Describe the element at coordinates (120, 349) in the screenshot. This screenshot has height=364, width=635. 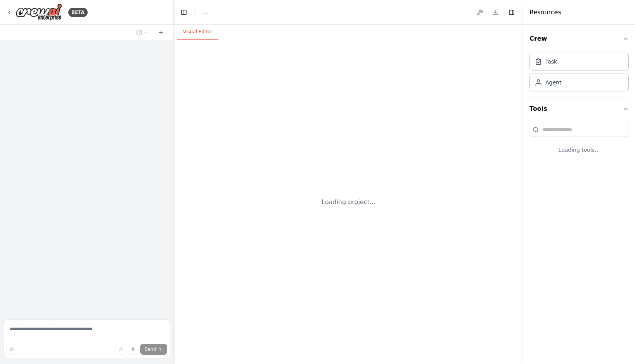
I see `button: Upload files` at that location.